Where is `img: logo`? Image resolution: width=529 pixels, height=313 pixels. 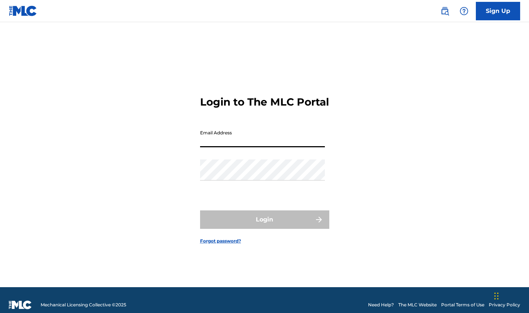
img: logo is located at coordinates (20, 305).